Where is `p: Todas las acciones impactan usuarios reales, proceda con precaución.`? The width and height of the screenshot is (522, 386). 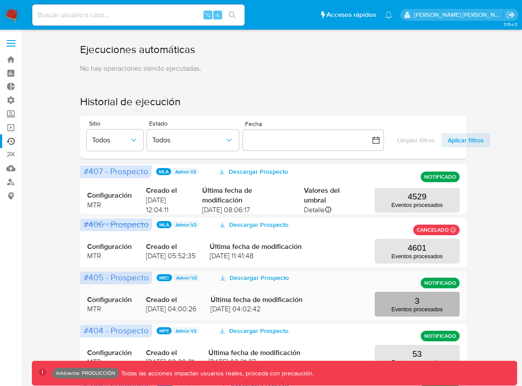
p: Todas las acciones impactan usuarios reales, proceda con precaución. is located at coordinates (216, 373).